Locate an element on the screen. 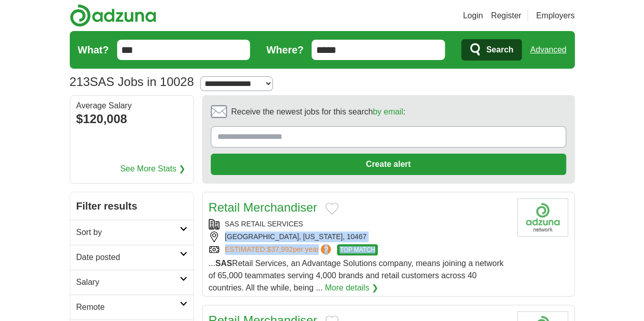 The width and height of the screenshot is (644, 321). span: Receive the newest jobs for this search : is located at coordinates (319, 112).